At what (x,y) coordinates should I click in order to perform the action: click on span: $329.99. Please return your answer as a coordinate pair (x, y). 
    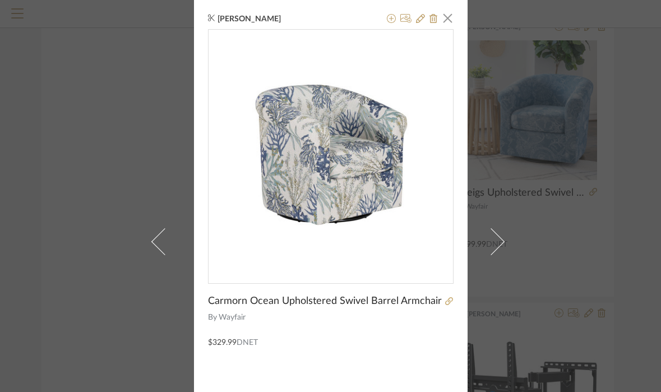
    Looking at the image, I should click on (222, 343).